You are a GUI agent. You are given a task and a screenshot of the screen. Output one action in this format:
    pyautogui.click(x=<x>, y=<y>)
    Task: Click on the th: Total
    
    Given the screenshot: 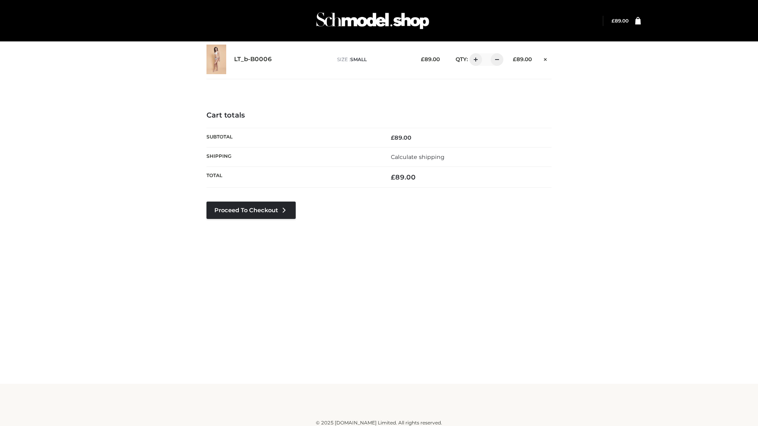 What is the action you would take?
    pyautogui.click(x=292, y=177)
    